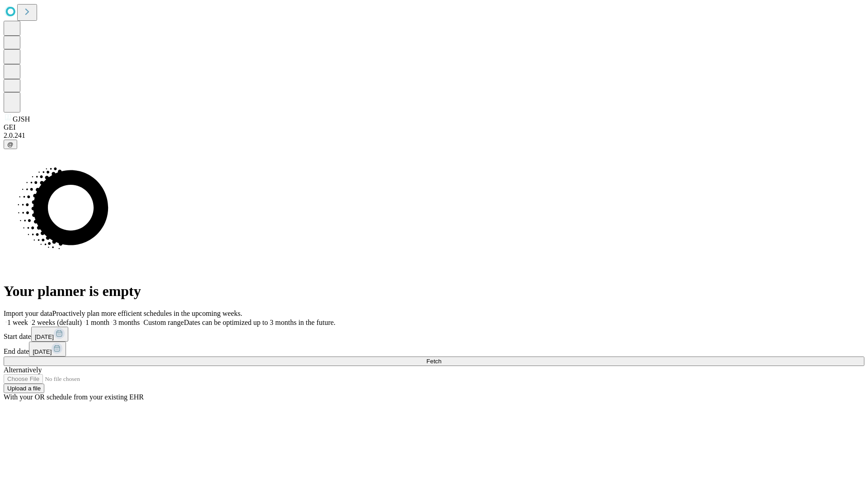 This screenshot has width=868, height=488. What do you see at coordinates (163, 322) in the screenshot?
I see `span: Custom range` at bounding box center [163, 322].